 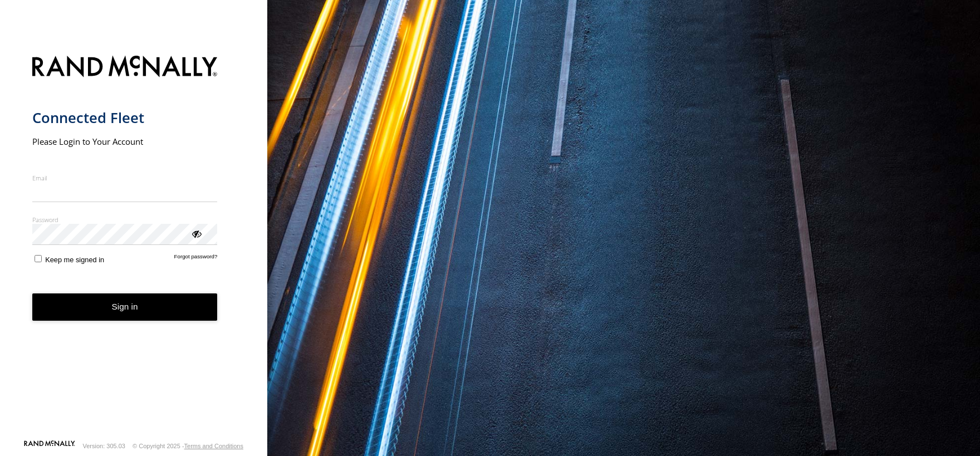 I want to click on input: Keep me signed in, so click(x=38, y=259).